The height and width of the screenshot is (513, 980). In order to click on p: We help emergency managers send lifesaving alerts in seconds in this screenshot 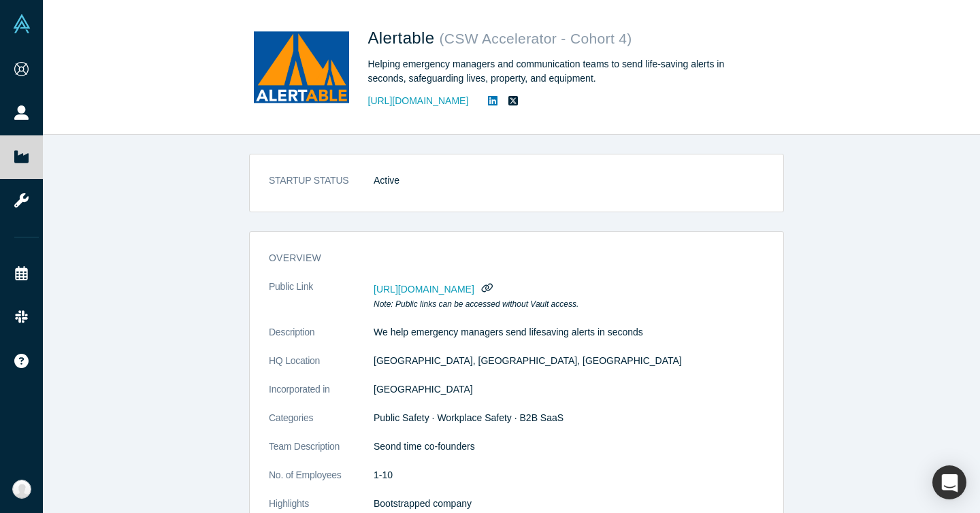, I will do `click(569, 332)`.